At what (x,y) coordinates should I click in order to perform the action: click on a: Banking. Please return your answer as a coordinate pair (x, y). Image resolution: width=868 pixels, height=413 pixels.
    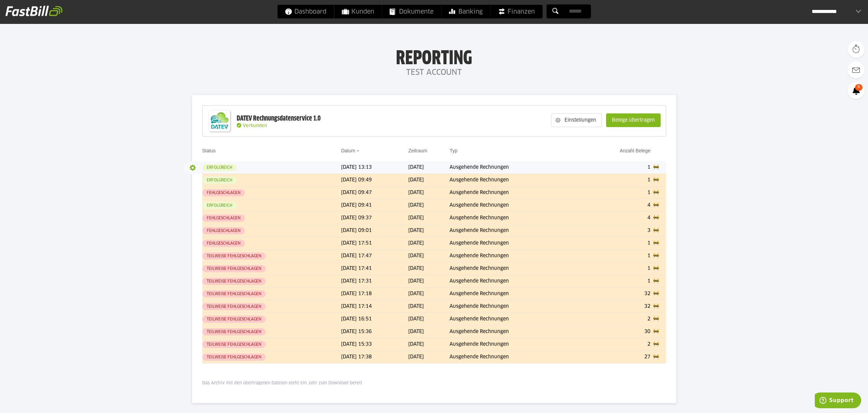
    Looking at the image, I should click on (465, 11).